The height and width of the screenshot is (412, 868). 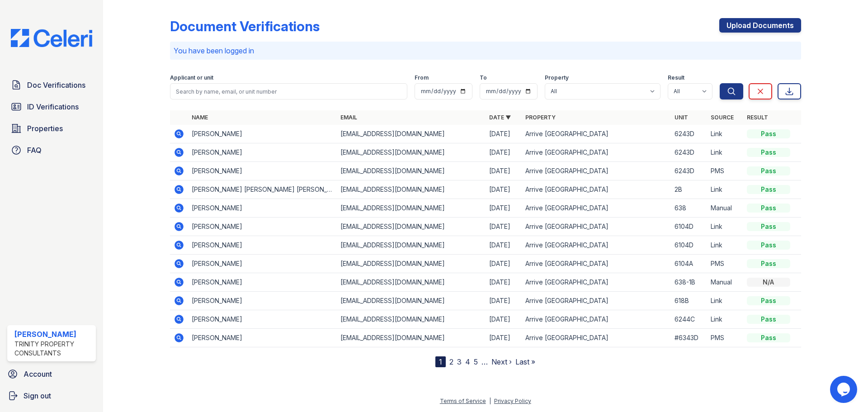 What do you see at coordinates (500, 117) in the screenshot?
I see `a: Date ▼` at bounding box center [500, 117].